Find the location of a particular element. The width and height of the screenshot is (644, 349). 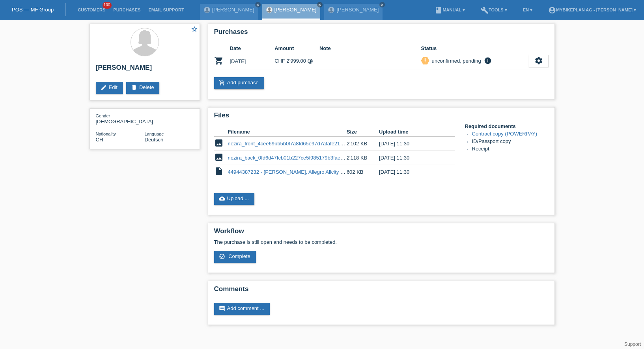

i: settings is located at coordinates (539, 61).